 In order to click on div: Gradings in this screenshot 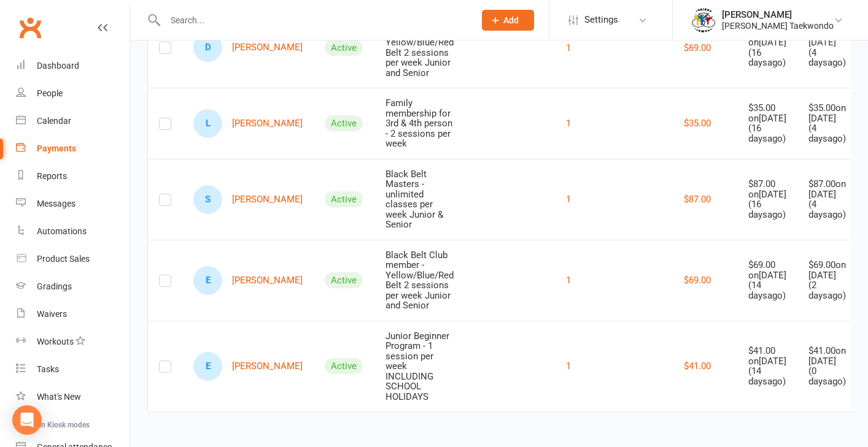, I will do `click(54, 287)`.